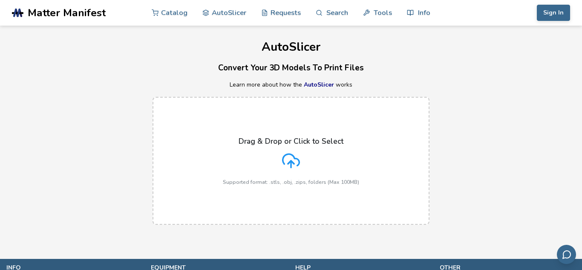  What do you see at coordinates (291, 141) in the screenshot?
I see `p: Drag & Drop or Click to Select` at bounding box center [291, 141].